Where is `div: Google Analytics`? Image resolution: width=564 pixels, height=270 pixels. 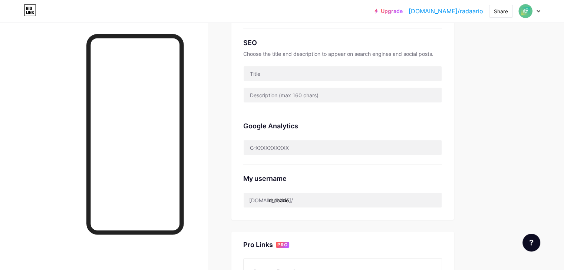 div: Google Analytics is located at coordinates (342, 126).